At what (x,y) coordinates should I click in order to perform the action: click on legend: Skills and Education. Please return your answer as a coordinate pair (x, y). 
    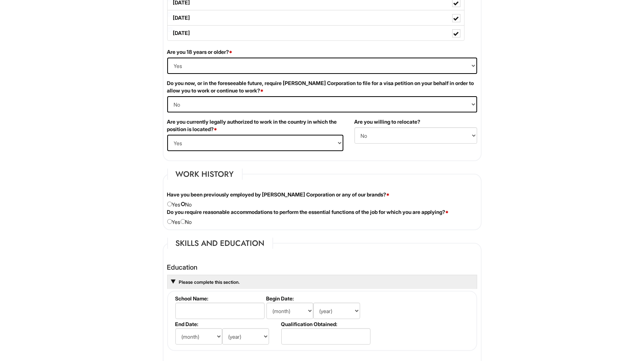
    Looking at the image, I should click on (220, 243).